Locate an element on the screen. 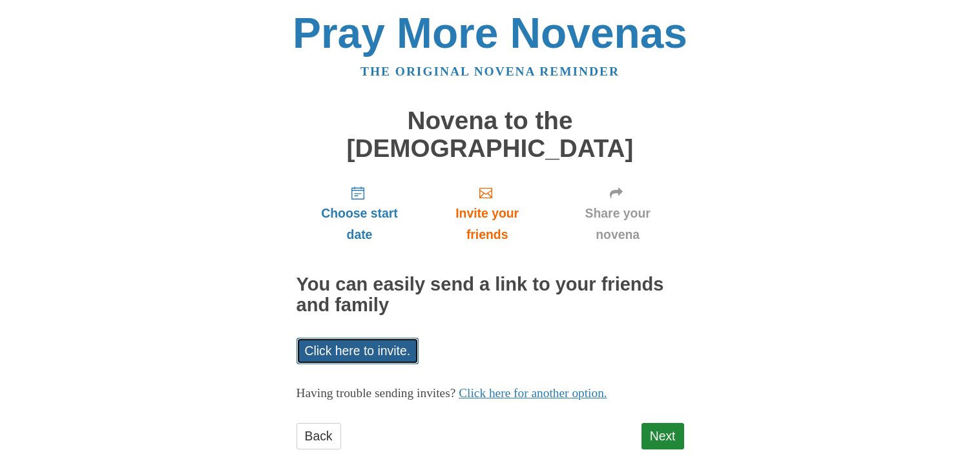  span: Invite your friends is located at coordinates (486, 224).